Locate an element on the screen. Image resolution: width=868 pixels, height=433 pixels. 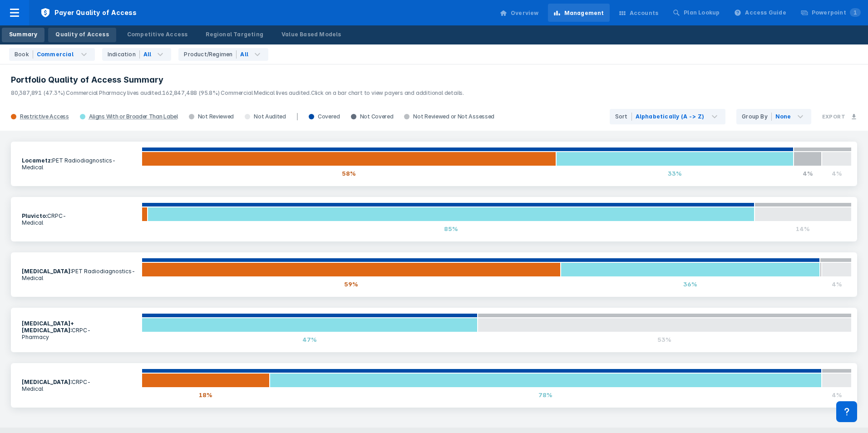
a: Overview is located at coordinates (519, 13).